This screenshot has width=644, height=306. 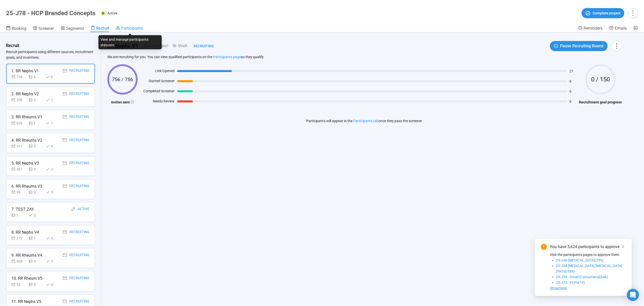 I want to click on span: 0 / 150, so click(x=600, y=80).